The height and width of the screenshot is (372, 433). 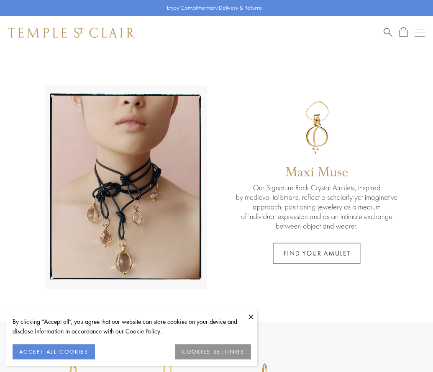 What do you see at coordinates (213, 352) in the screenshot?
I see `button: COOKIES SETTINGS` at bounding box center [213, 352].